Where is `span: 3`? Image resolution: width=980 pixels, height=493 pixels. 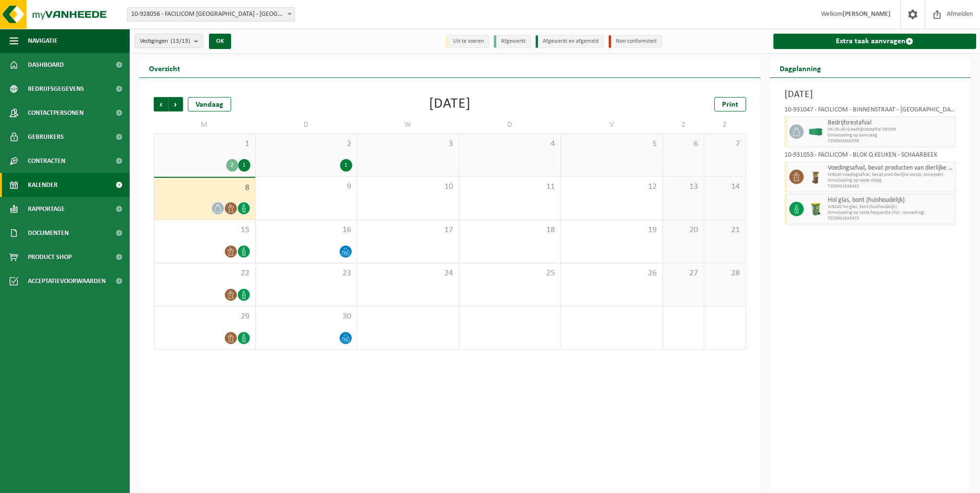
span: 3 is located at coordinates (408, 144).